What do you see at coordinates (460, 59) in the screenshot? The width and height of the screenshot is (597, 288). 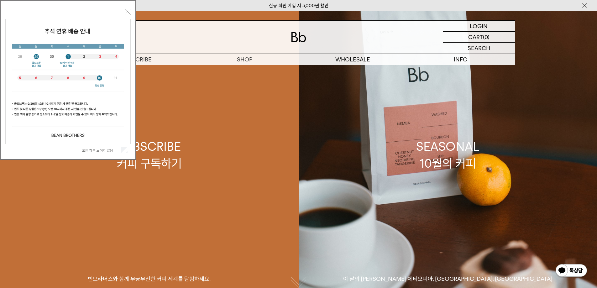 I see `p: INFO` at bounding box center [460, 59].